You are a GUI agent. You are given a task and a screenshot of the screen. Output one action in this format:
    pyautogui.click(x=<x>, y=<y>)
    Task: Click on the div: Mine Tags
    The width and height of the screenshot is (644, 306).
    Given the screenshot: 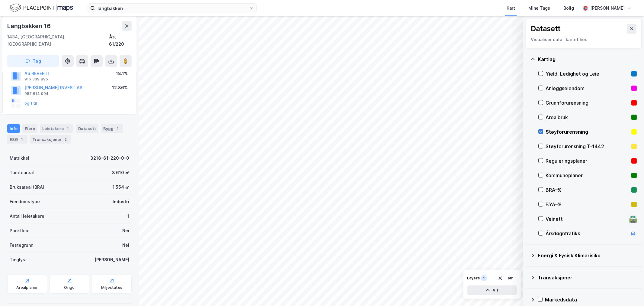 What is the action you would take?
    pyautogui.click(x=539, y=8)
    